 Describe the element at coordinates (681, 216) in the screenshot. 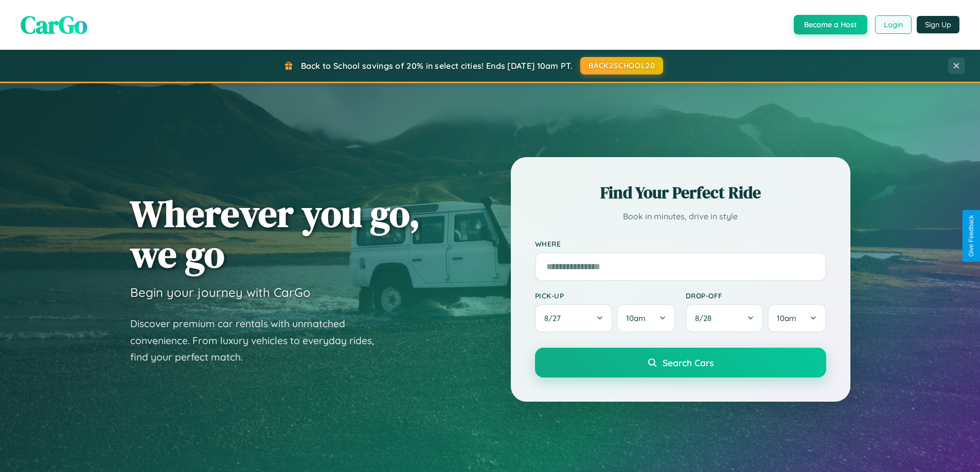

I see `p: Book in minutes, drive in style` at that location.